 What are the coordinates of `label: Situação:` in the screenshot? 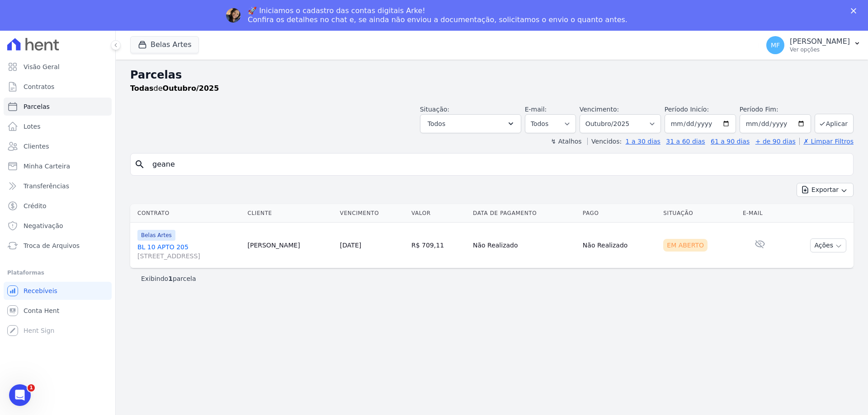 It's located at (434, 109).